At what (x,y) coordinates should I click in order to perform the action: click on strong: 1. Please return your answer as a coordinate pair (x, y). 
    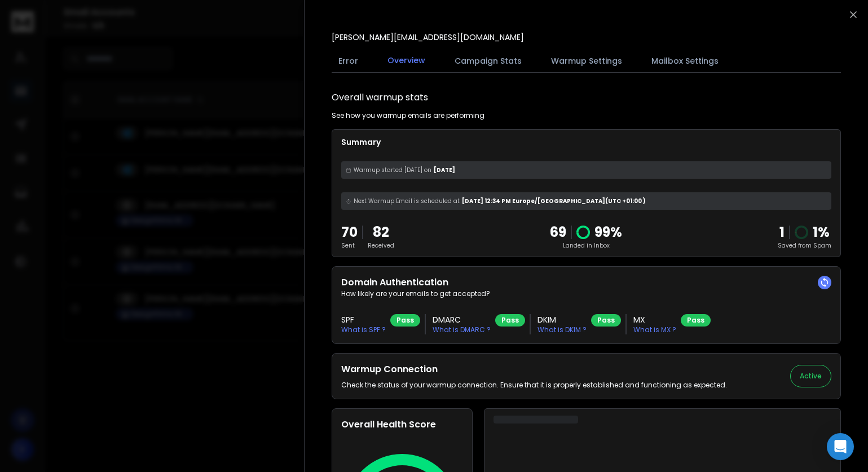
    Looking at the image, I should click on (782, 232).